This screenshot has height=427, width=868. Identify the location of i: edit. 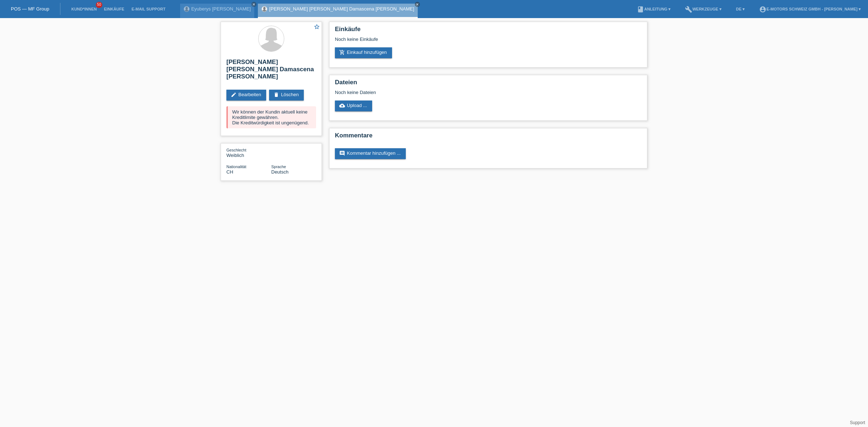
(233, 95).